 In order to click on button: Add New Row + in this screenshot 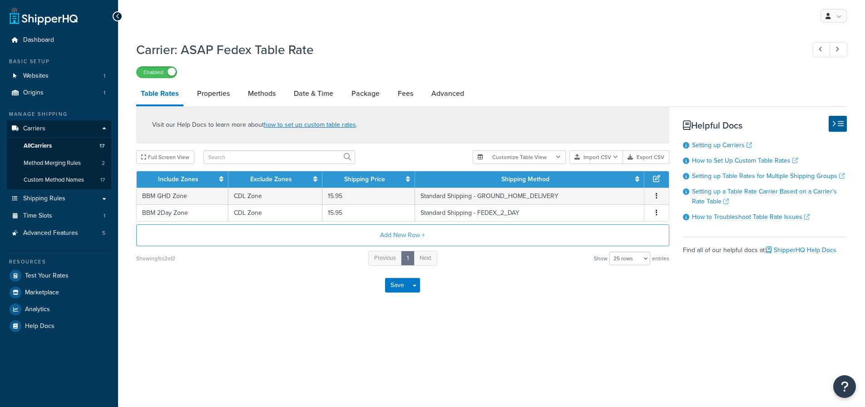, I will do `click(403, 235)`.